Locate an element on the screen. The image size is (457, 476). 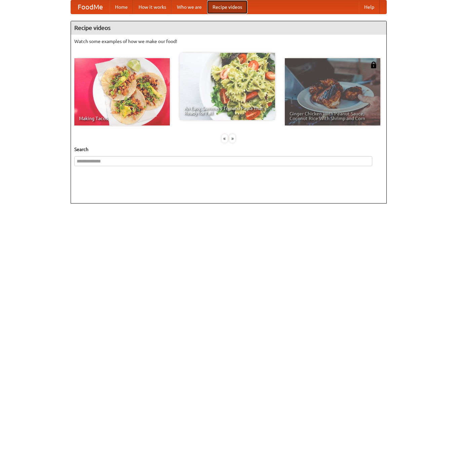
span: An Easy, Summery Tomato Pasta That's Ready for Fall is located at coordinates (228, 111).